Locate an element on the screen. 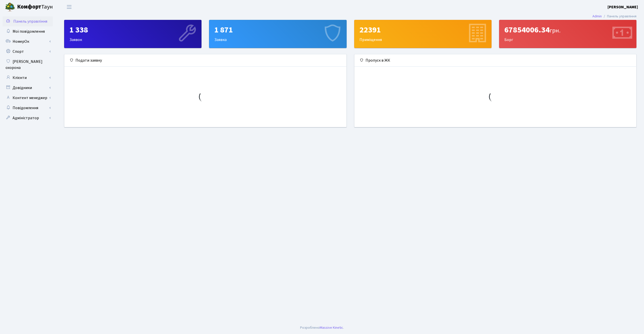 The height and width of the screenshot is (334, 644). a: 22391Приміщення is located at coordinates (423, 34).